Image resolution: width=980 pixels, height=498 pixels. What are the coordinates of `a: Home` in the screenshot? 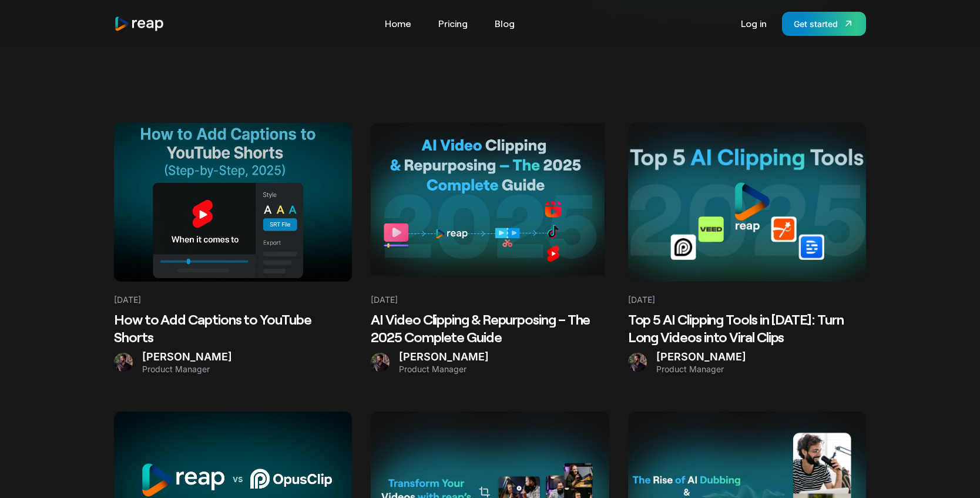 It's located at (398, 23).